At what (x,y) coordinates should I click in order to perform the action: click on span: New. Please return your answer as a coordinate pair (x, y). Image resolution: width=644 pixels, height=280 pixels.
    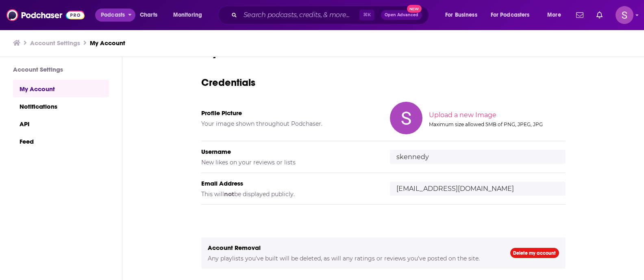
    Looking at the image, I should click on (414, 9).